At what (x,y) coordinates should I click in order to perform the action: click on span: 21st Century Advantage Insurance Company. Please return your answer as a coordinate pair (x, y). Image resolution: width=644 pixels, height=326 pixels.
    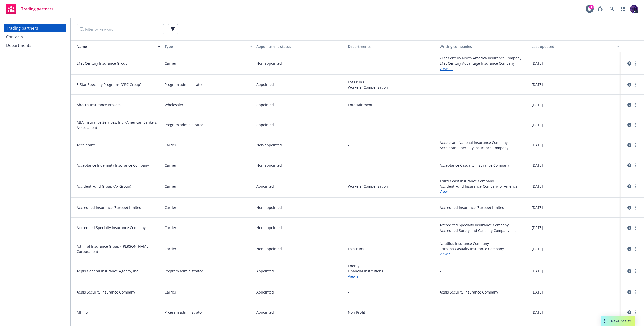
    Looking at the image, I should click on (484, 63).